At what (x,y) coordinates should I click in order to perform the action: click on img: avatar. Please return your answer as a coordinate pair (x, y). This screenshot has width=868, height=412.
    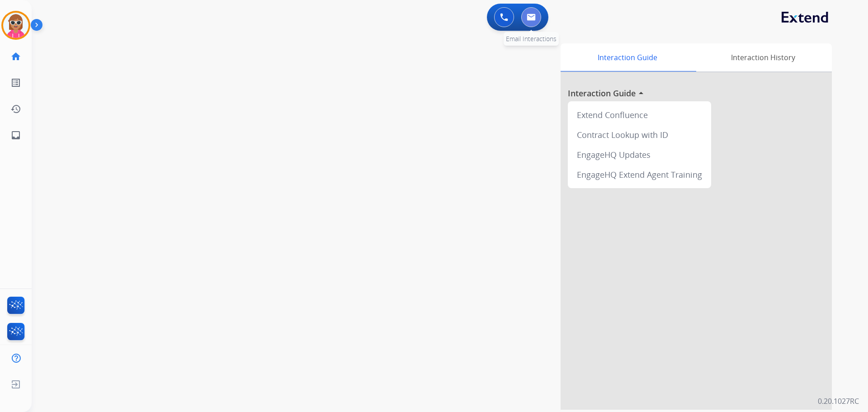
    Looking at the image, I should click on (16, 25).